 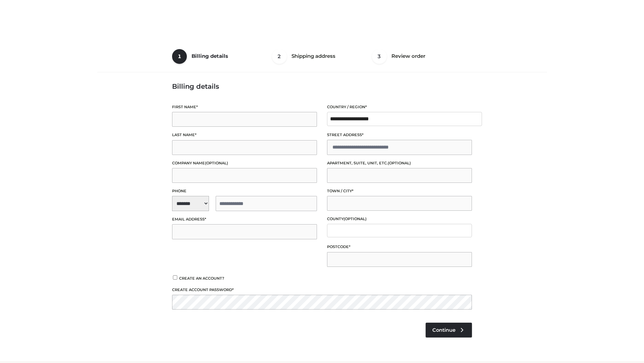 I want to click on span: Continue, so click(x=444, y=330).